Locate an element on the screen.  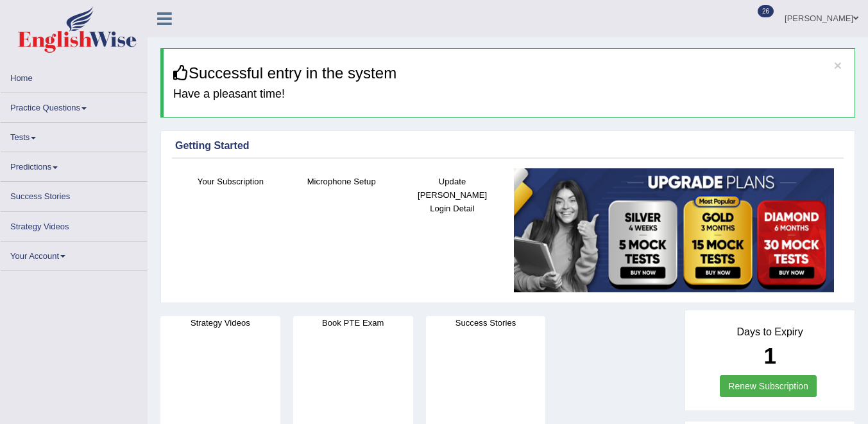
h3: Successful entry in the system is located at coordinates (509, 73).